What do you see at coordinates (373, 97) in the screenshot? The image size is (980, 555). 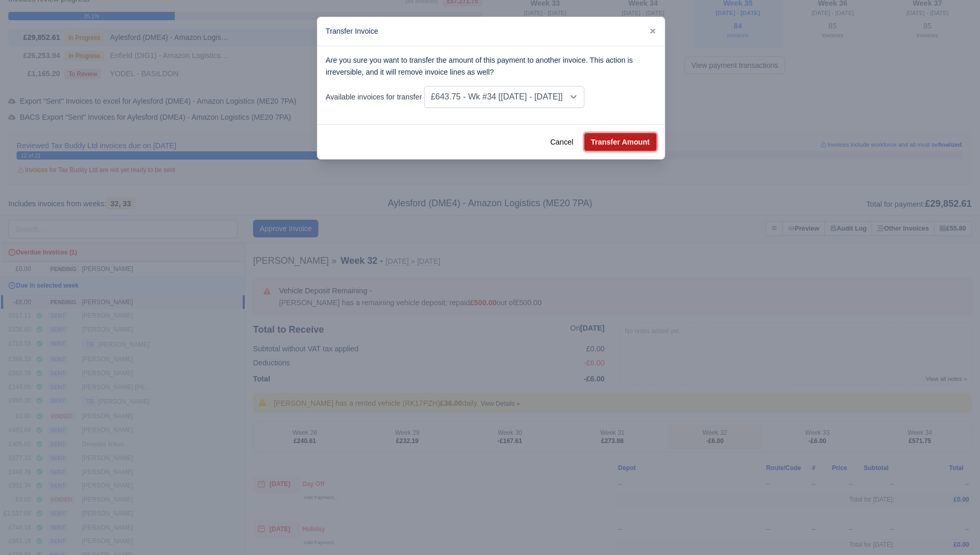 I see `label: Available invoices for transfer` at bounding box center [373, 97].